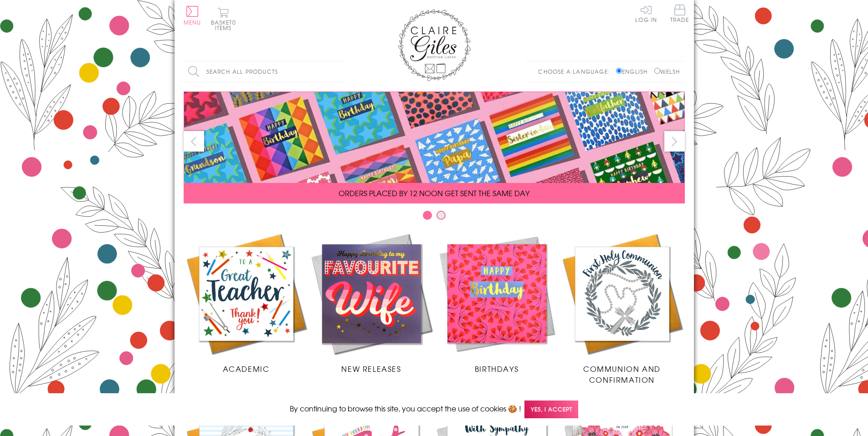  I want to click on span: Birthdays, so click(497, 369).